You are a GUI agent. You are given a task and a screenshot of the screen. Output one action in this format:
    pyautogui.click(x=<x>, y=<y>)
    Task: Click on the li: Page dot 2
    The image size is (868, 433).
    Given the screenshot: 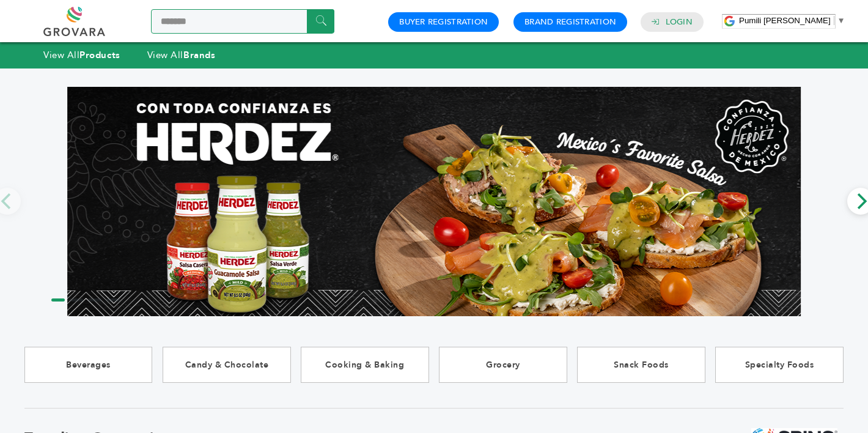 What is the action you would take?
    pyautogui.click(x=76, y=300)
    